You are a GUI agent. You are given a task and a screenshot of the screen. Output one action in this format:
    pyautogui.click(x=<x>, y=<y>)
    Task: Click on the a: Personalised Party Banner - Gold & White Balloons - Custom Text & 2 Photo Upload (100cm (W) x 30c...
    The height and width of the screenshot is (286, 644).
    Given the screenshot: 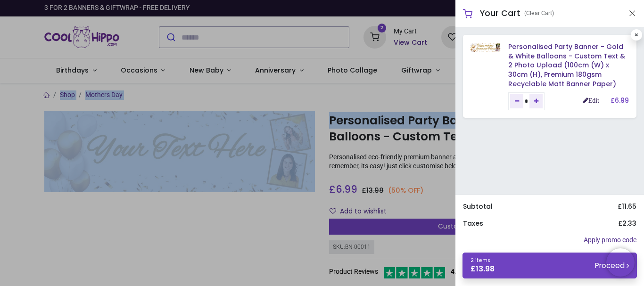 What is the action you would take?
    pyautogui.click(x=567, y=65)
    